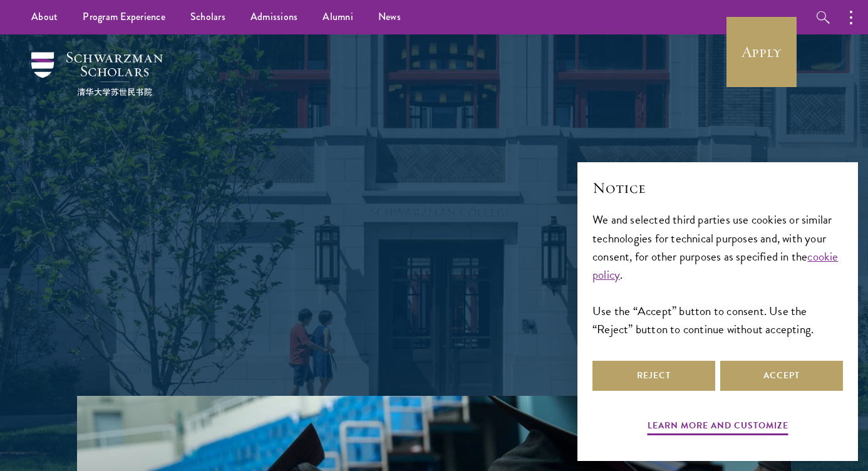 The width and height of the screenshot is (868, 471). Describe the element at coordinates (654, 376) in the screenshot. I see `button: Reject` at that location.